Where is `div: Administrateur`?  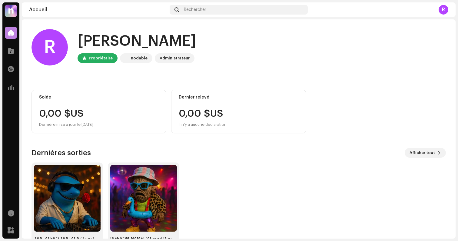 div: Administrateur is located at coordinates (174, 58).